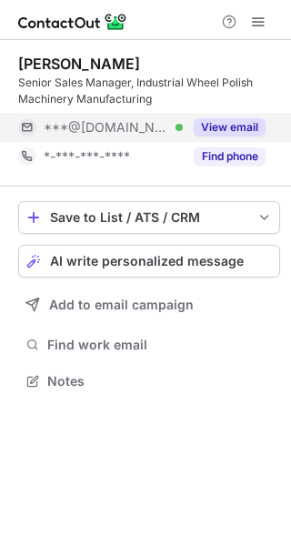 The width and height of the screenshot is (291, 546). Describe the element at coordinates (73, 22) in the screenshot. I see `img: ContactOut v5.3.10` at that location.